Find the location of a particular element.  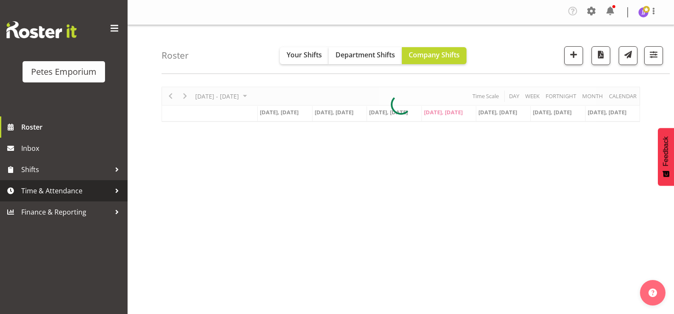

button: Feedback - Show survey is located at coordinates (666, 157).